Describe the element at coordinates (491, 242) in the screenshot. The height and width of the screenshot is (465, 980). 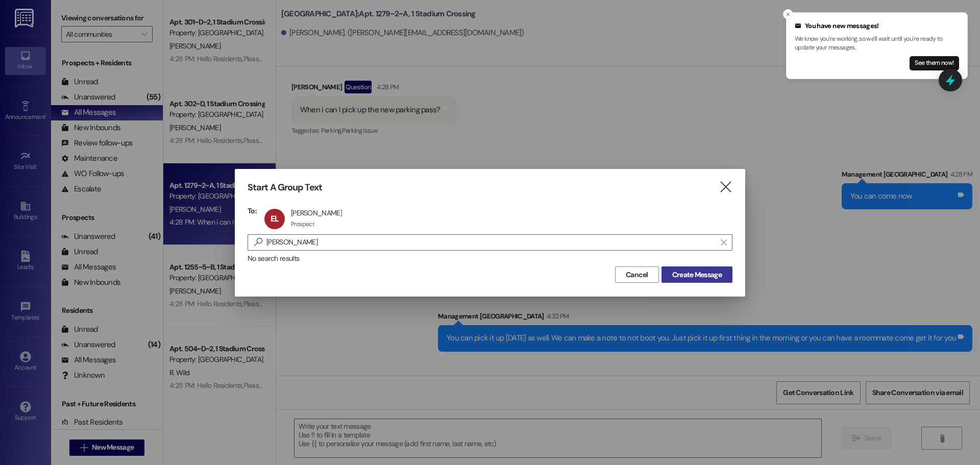
I see `input: Search for any contact or apartment` at that location.